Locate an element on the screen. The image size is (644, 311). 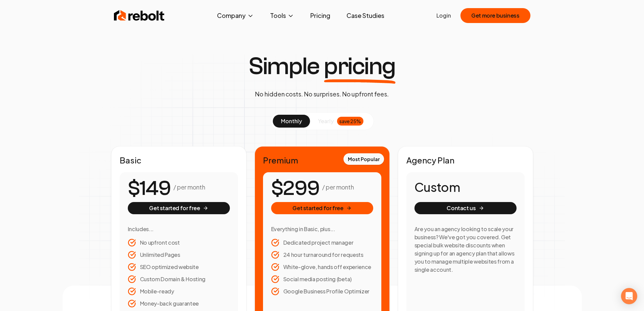
button: Contact us is located at coordinates (466, 208).